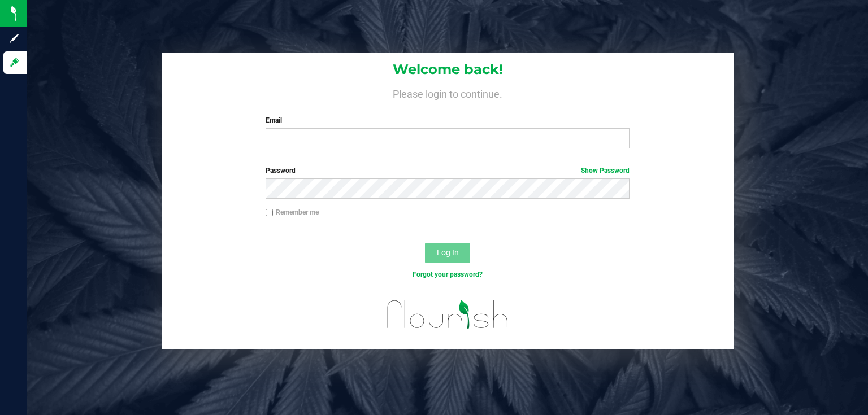 The width and height of the screenshot is (868, 415). Describe the element at coordinates (14, 39) in the screenshot. I see `inline-svg: Sign up` at that location.